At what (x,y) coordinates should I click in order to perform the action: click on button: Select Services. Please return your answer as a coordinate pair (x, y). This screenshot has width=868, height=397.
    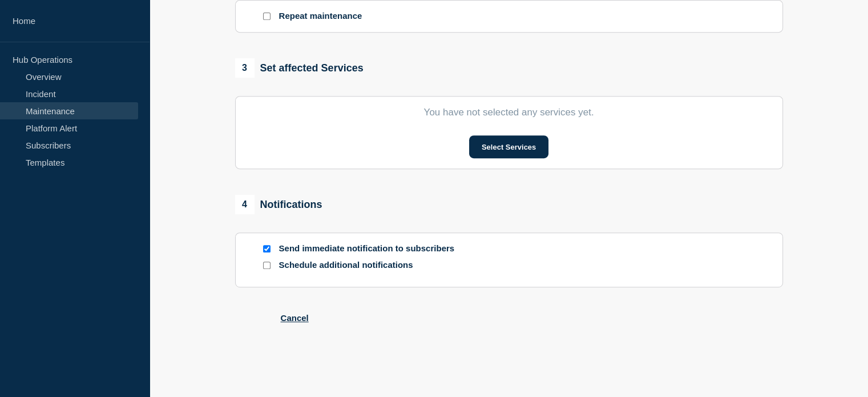
    Looking at the image, I should click on (508, 147).